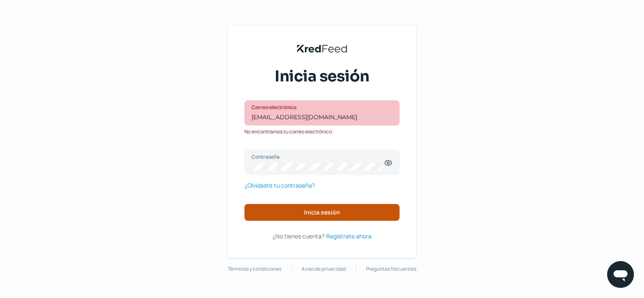 The width and height of the screenshot is (644, 298). What do you see at coordinates (349, 236) in the screenshot?
I see `a: Regístrate ahora` at bounding box center [349, 236].